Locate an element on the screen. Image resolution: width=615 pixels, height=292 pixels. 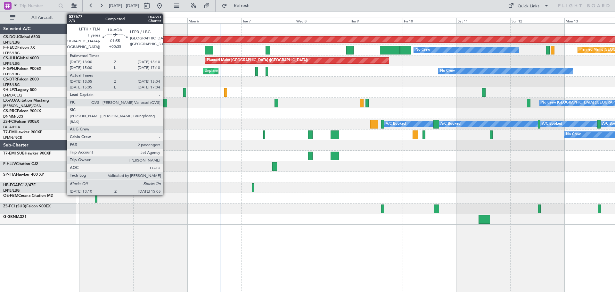
div: Sat 11 is located at coordinates (484, 21).